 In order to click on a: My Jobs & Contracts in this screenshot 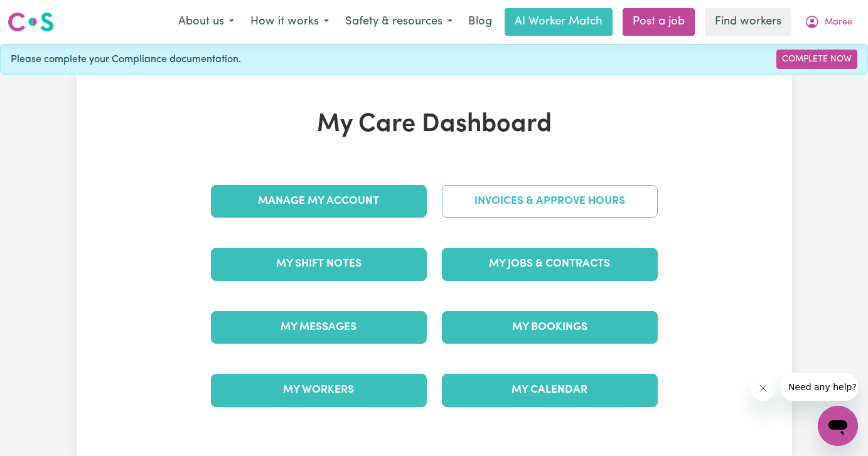, I will do `click(550, 264)`.